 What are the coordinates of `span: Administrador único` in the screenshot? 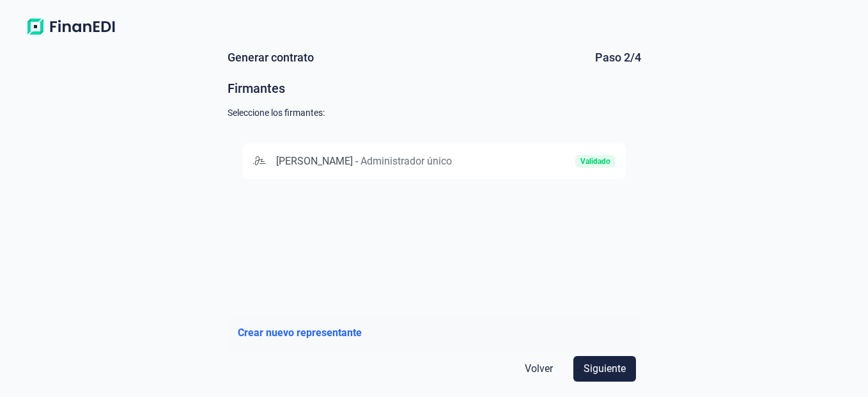 It's located at (406, 160).